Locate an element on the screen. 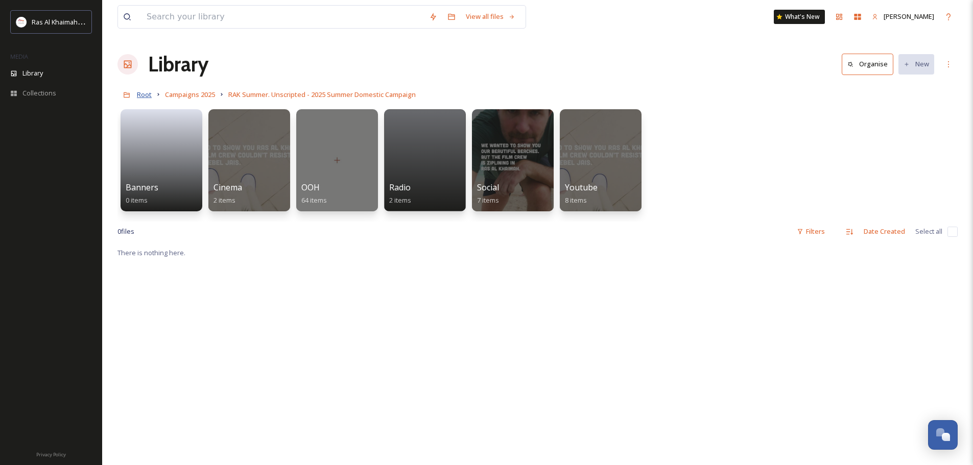  span: Select all is located at coordinates (928, 231).